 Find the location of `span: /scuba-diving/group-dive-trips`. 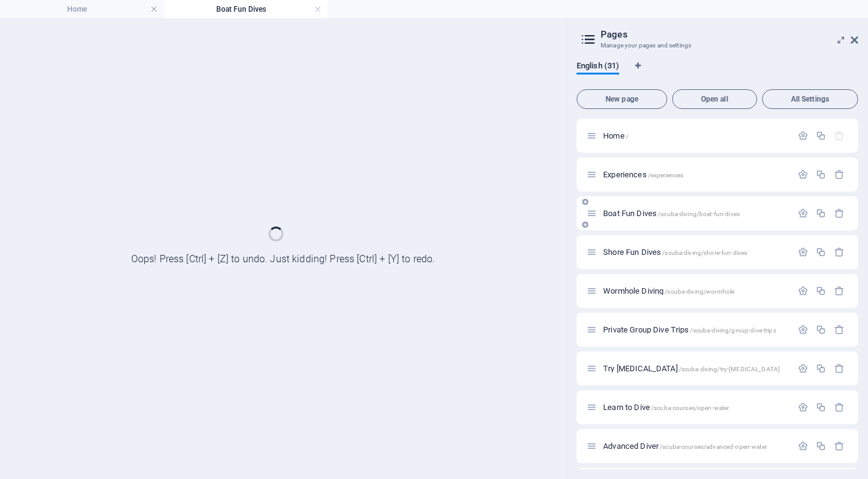

span: /scuba-diving/group-dive-trips is located at coordinates (732, 330).